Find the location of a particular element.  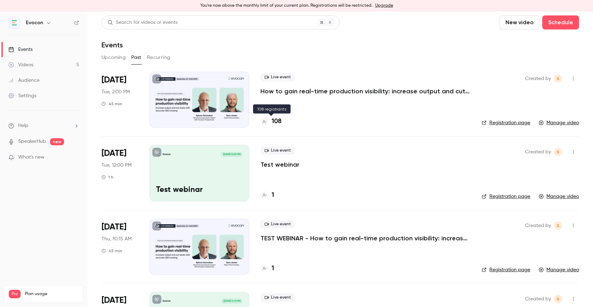

a: SpeakerHub is located at coordinates (32, 141).